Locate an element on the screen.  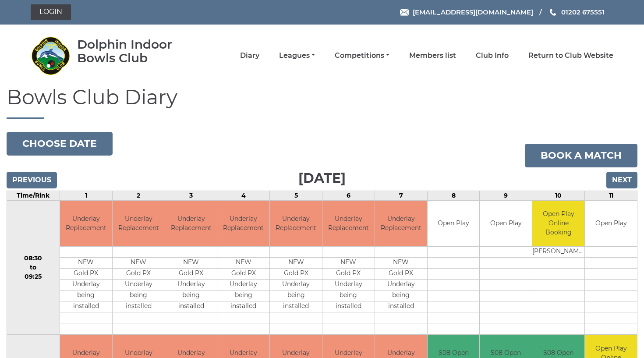
td: 5 is located at coordinates (296, 195).